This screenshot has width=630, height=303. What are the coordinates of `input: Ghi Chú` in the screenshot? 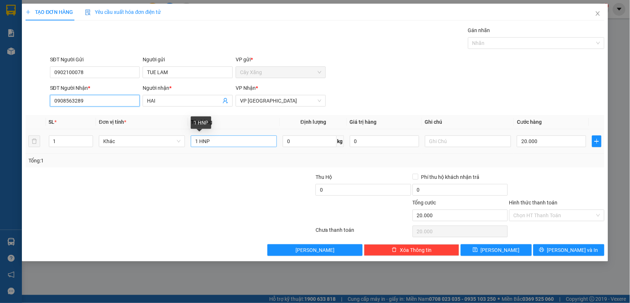 It's located at (468, 141).